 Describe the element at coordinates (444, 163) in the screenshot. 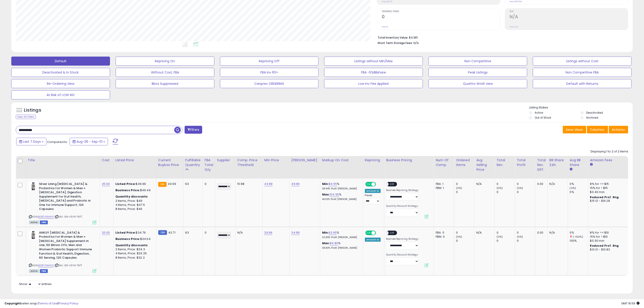

I see `div: Num of Comp.` at that location.